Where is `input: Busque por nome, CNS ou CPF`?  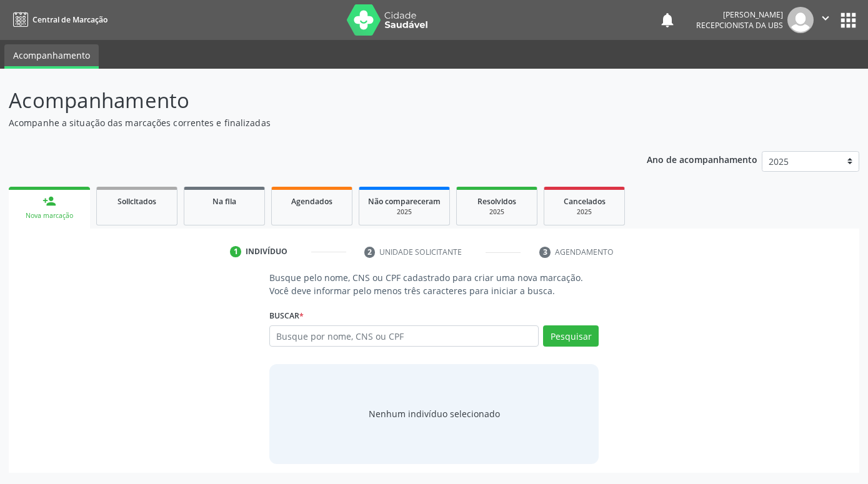
input: Busque por nome, CNS ou CPF is located at coordinates (404, 336).